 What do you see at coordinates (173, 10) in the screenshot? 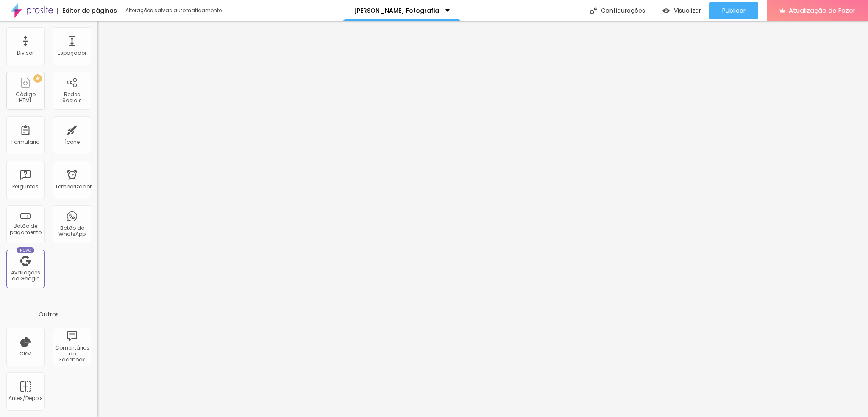
I see `font: Alterações salvas automaticamente` at bounding box center [173, 10].